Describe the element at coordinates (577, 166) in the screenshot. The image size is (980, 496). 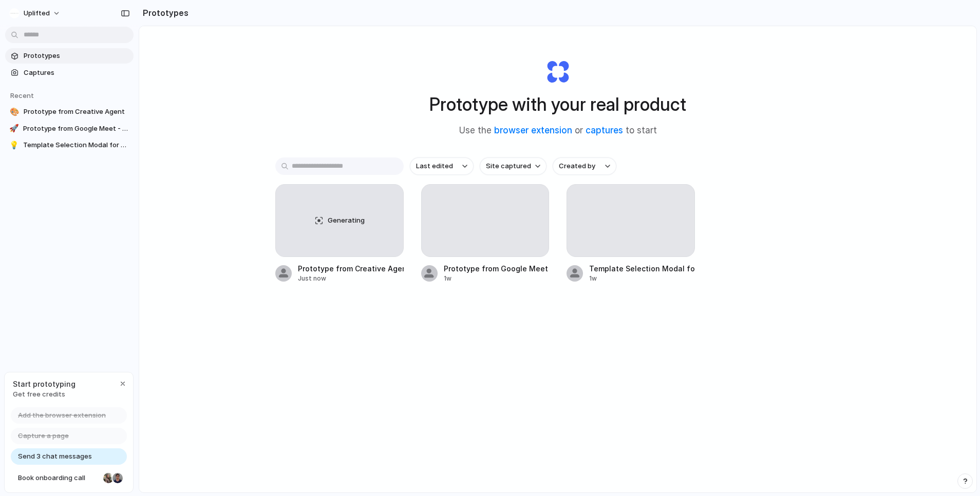
I see `span: Created by` at that location.